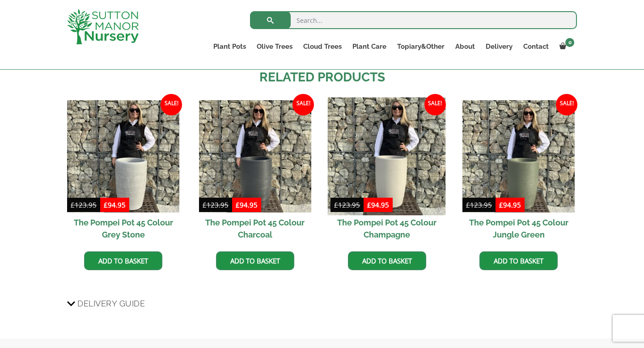 Image resolution: width=644 pixels, height=348 pixels. What do you see at coordinates (499, 47) in the screenshot?
I see `a: Delivery` at bounding box center [499, 47].